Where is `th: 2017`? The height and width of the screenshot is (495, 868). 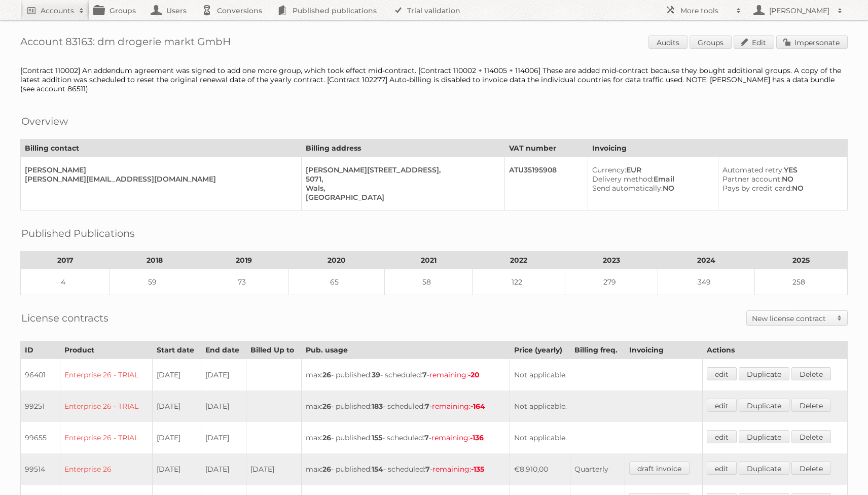
th: 2017 is located at coordinates (65, 260).